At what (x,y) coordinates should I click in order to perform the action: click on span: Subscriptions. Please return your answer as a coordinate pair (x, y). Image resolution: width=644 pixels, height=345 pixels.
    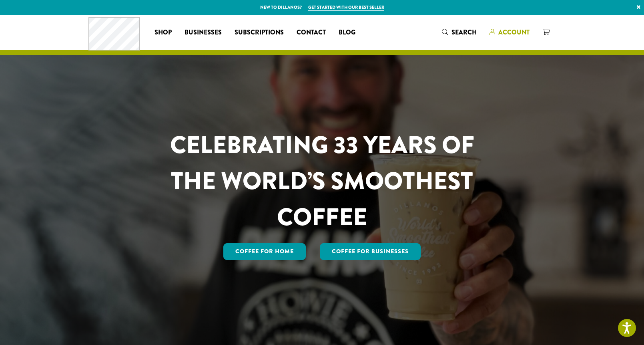
    Looking at the image, I should click on (259, 33).